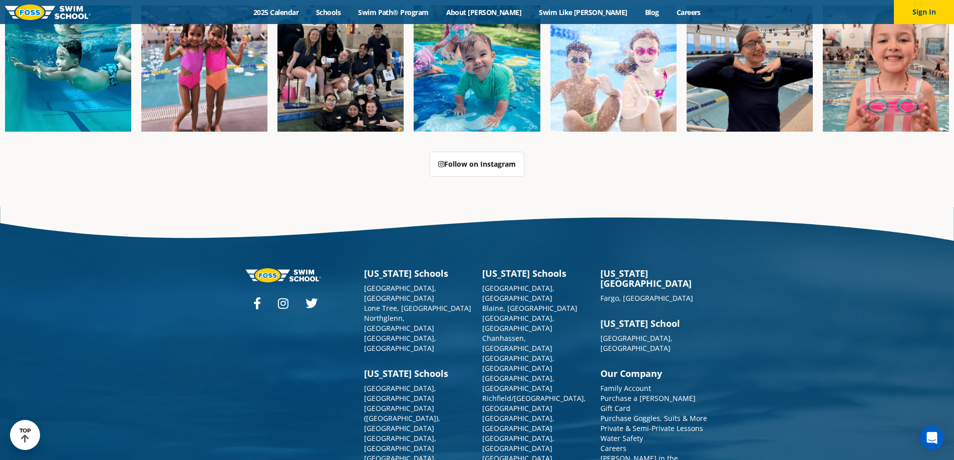 This screenshot has width=954, height=460. What do you see at coordinates (614, 69) in the screenshot?
I see `img: FCC_FOSS_GeneralShoot_May_FallCampaign_lowres-9556-600x600.jpg` at bounding box center [614, 69].